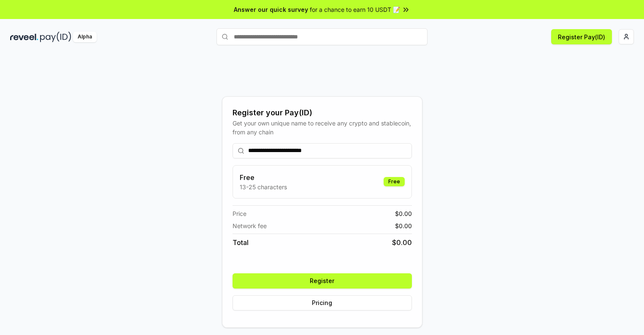  What do you see at coordinates (263, 186) in the screenshot?
I see `p: 13-25 characters` at bounding box center [263, 186].